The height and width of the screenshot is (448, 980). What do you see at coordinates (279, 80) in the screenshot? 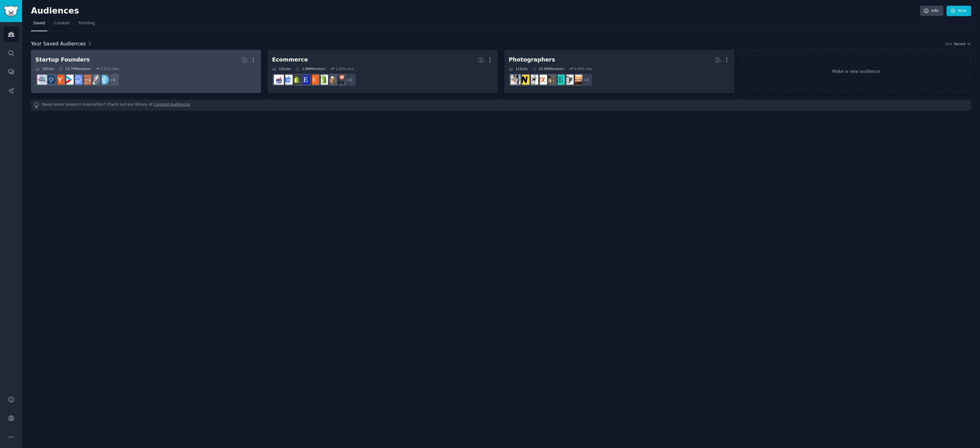
I see `img: ecommerce_growth` at bounding box center [279, 80].